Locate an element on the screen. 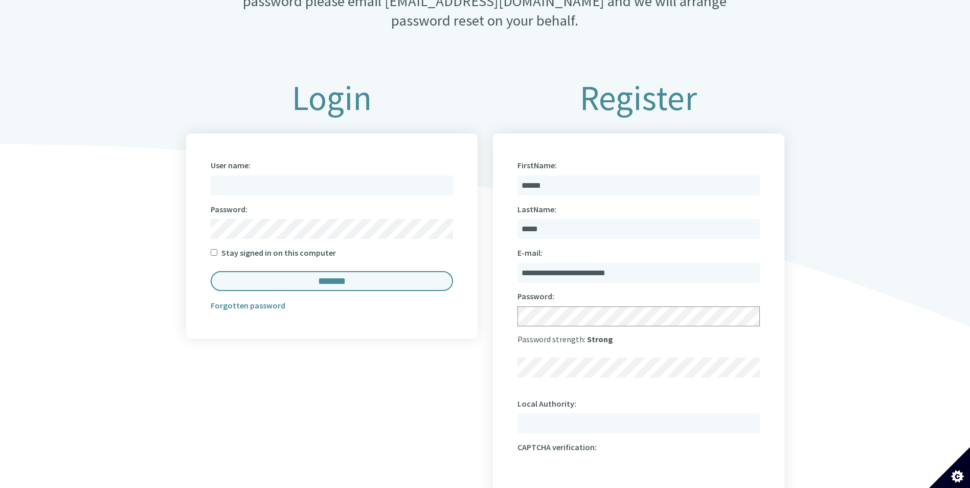 This screenshot has width=970, height=488. label: FirstName: is located at coordinates (537, 165).